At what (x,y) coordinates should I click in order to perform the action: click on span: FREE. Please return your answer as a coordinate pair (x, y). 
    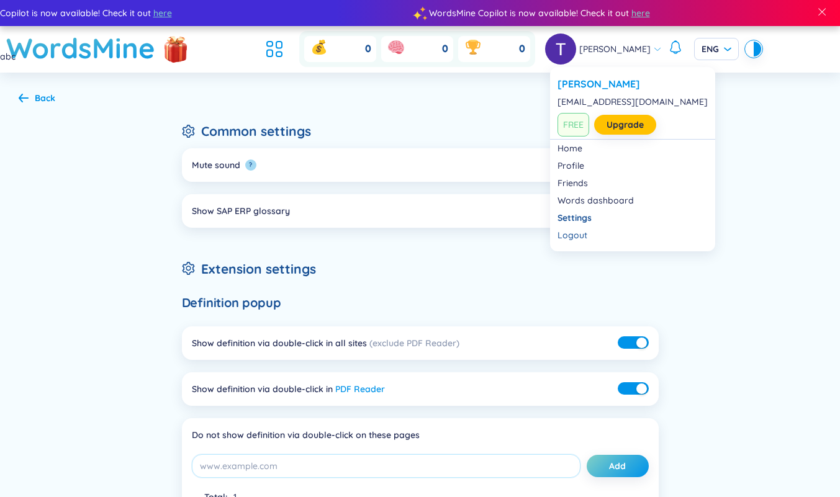
    Looking at the image, I should click on (573, 125).